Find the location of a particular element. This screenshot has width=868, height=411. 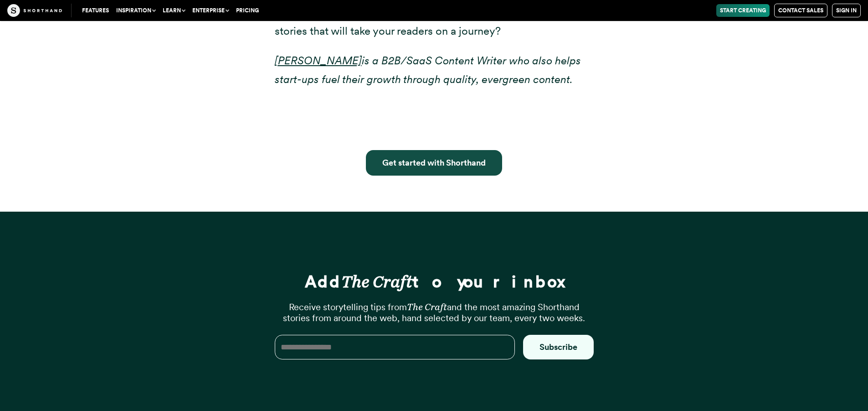

p: So, what are you waiting for—are you ready to start creating stories that will take your readers ... is located at coordinates (434, 22).